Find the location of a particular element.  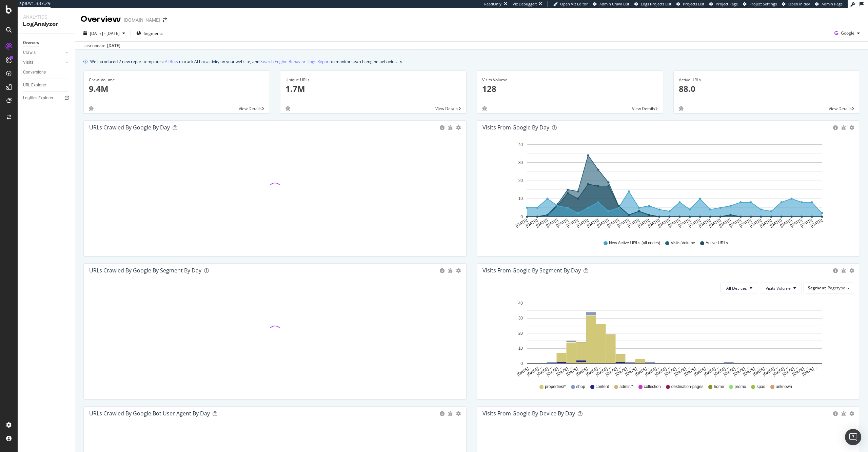

div: Open Intercom Messenger is located at coordinates (853, 437).